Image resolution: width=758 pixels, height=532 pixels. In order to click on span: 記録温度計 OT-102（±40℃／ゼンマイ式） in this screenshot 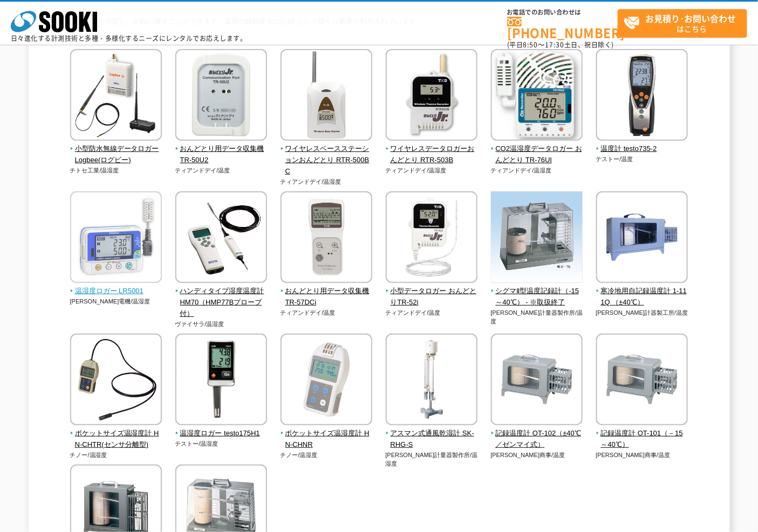, I will do `click(537, 440)`.